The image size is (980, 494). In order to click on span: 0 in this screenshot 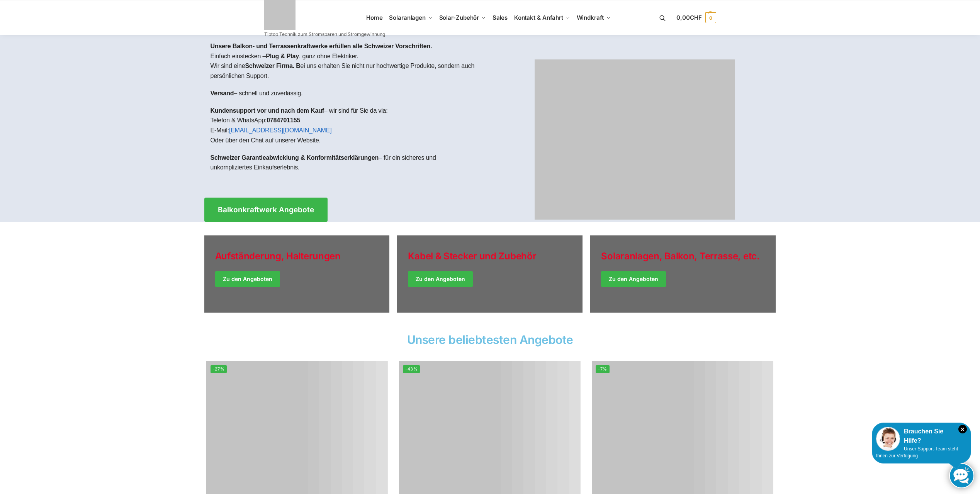, I will do `click(711, 18)`.